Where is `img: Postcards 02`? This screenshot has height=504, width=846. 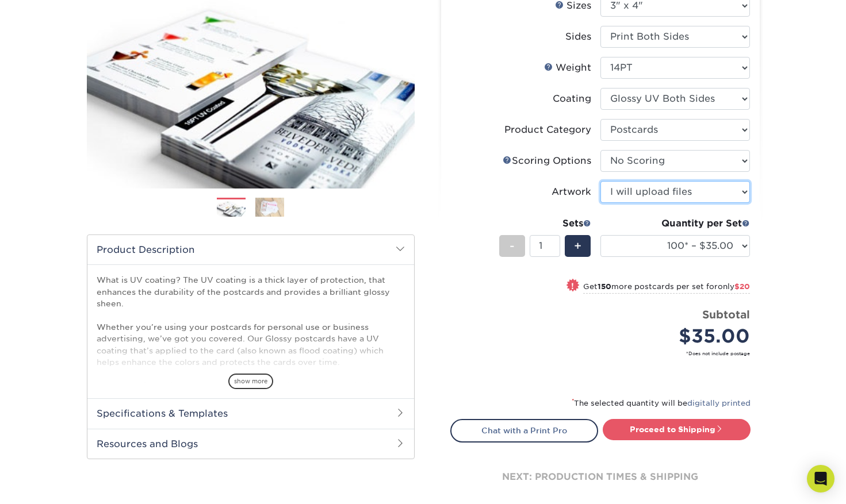
img: Postcards 02 is located at coordinates (269, 207).